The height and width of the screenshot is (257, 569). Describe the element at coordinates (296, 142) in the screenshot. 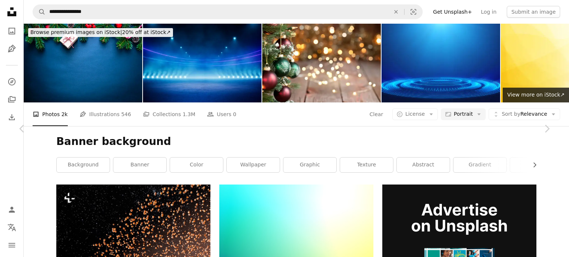

I see `h1: Banner background` at that location.